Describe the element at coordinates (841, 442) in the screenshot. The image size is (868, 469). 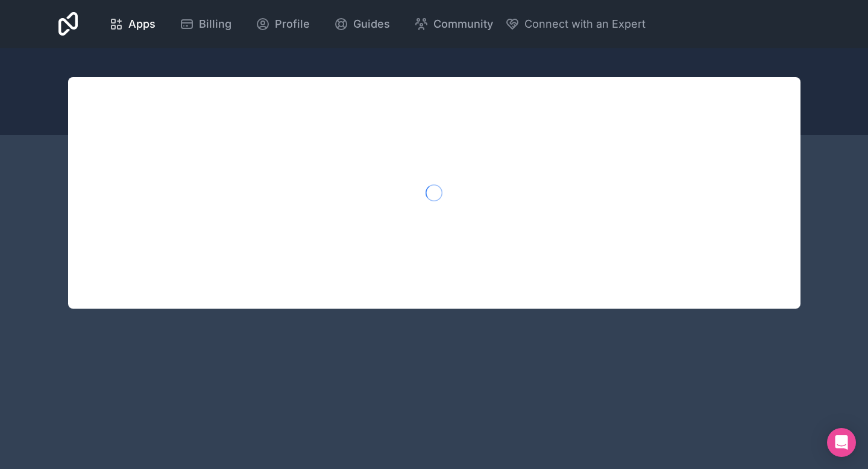
I see `div: Open Intercom Messenger` at that location.